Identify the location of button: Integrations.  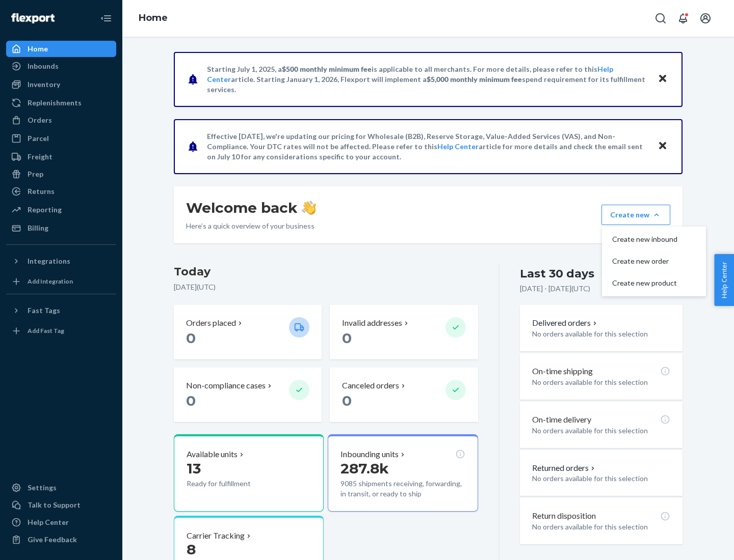
(61, 261).